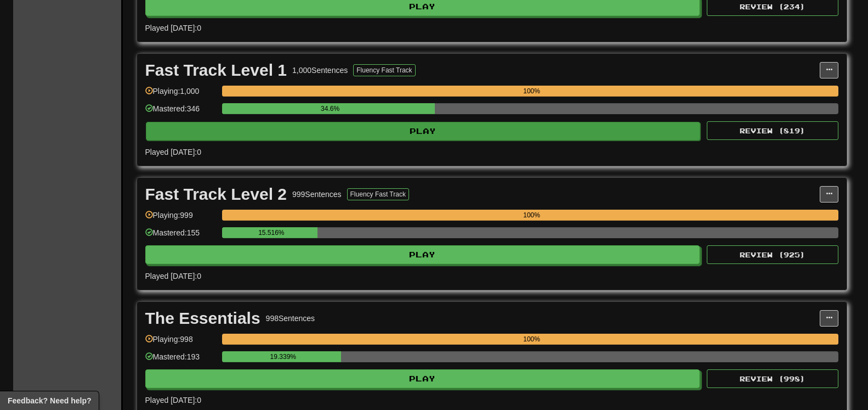  I want to click on div: 1,000 Sentences, so click(319, 70).